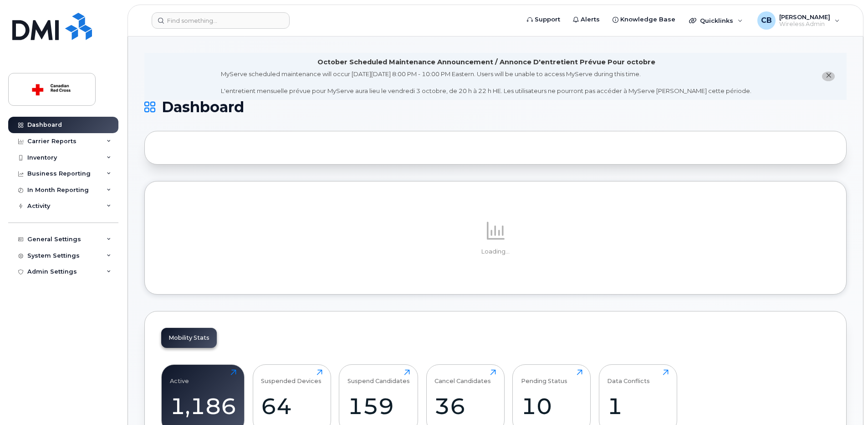 The width and height of the screenshot is (868, 425). What do you see at coordinates (379, 406) in the screenshot?
I see `div: 159` at bounding box center [379, 406].